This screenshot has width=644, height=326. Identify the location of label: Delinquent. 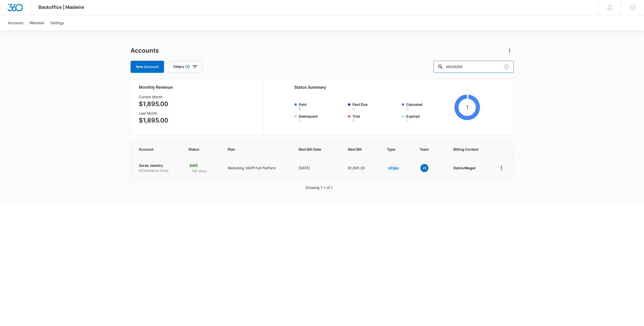
(322, 117).